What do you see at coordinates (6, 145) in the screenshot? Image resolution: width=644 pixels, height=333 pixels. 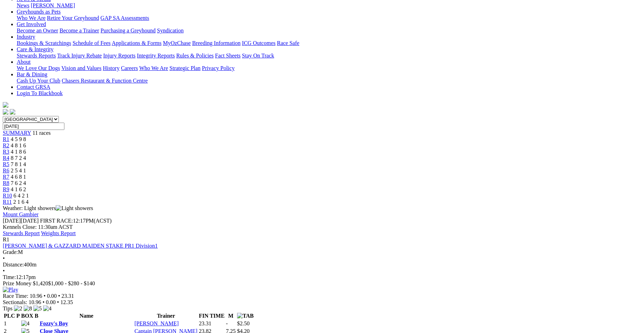 I see `span: R2` at bounding box center [6, 145].